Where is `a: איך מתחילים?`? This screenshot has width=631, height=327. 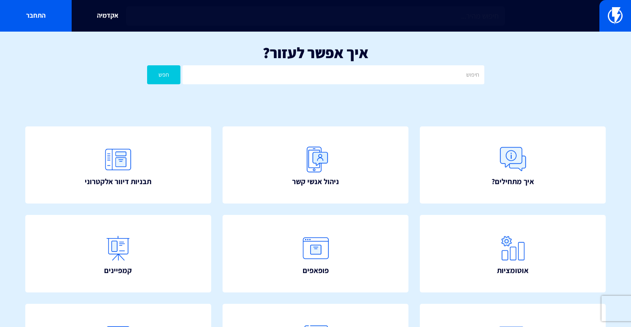
a: איך מתחילים? is located at coordinates (512, 165).